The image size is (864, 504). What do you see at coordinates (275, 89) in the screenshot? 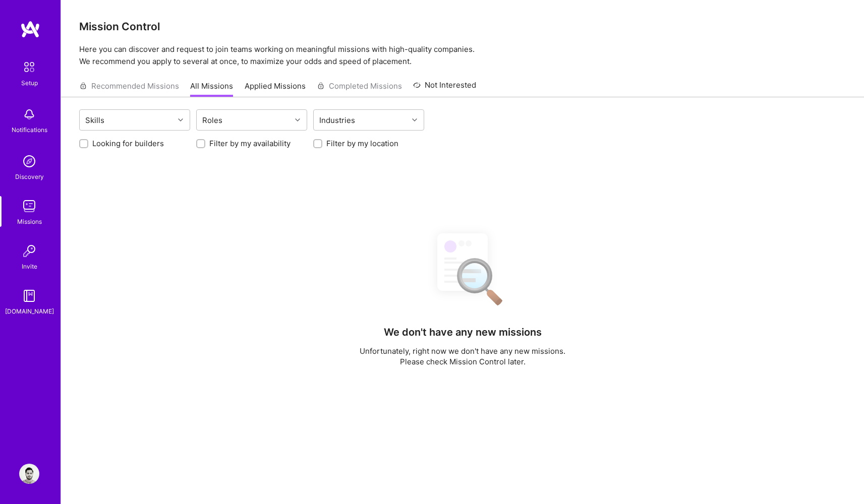
I see `a: Applied Missions` at bounding box center [275, 89].